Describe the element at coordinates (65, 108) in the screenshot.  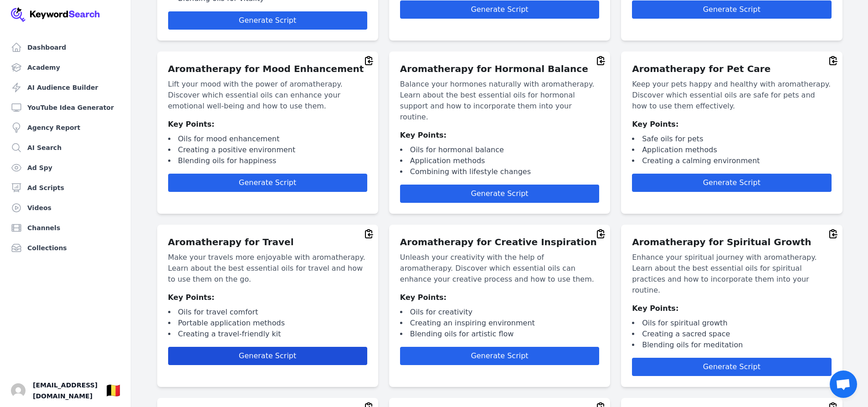
I see `a: YouTube Idea Generator` at that location.